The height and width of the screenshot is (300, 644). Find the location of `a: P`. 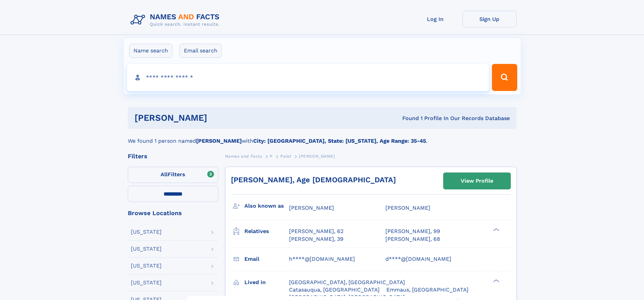

a: P is located at coordinates (271, 156).